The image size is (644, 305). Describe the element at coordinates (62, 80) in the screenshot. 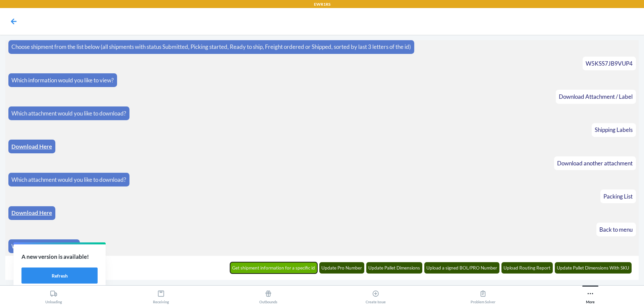

I see `p: Which information would you like to view?` at that location.